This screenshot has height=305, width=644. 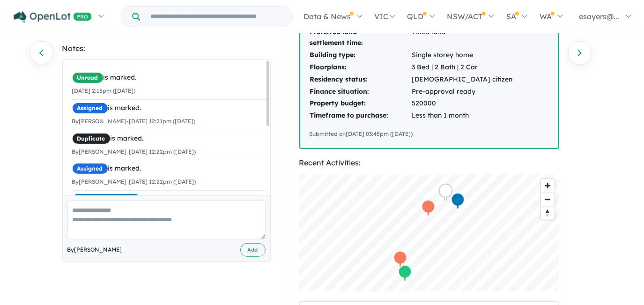 I want to click on span: Zoom in, so click(x=547, y=186).